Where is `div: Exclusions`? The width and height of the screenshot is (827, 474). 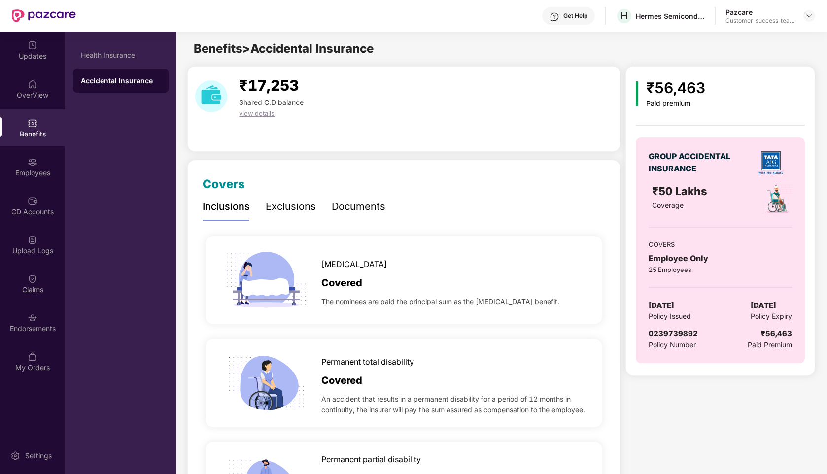
div: Exclusions is located at coordinates (291, 207).